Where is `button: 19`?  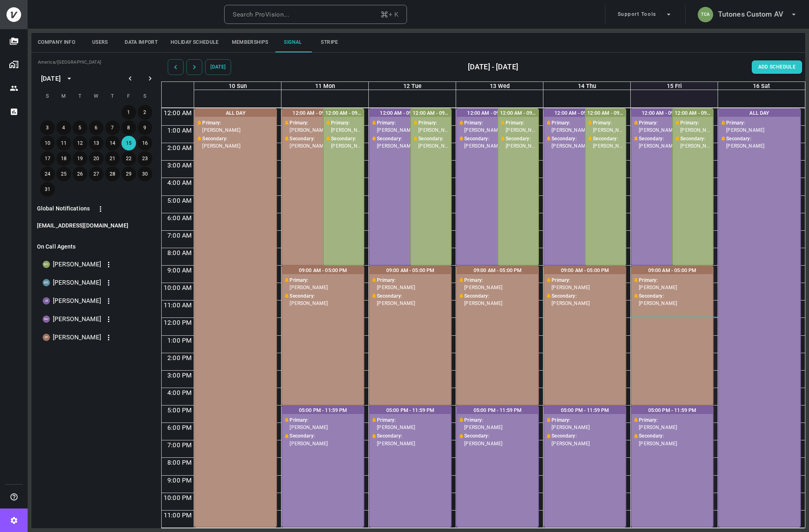 button: 19 is located at coordinates (80, 159).